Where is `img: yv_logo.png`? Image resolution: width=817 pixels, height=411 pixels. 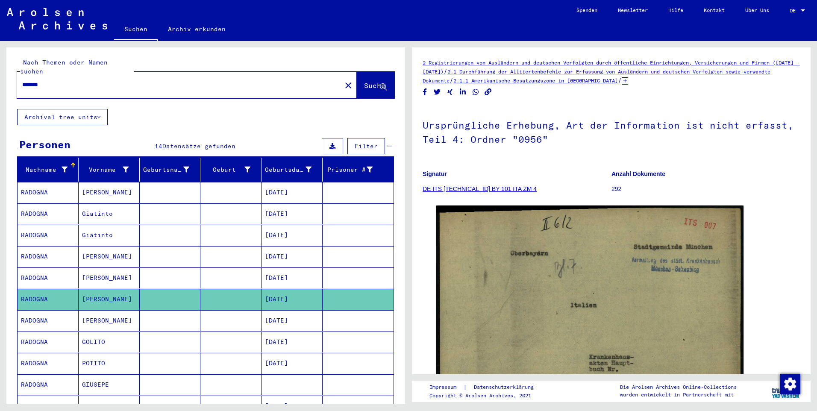 img: yv_logo.png is located at coordinates (786, 391).